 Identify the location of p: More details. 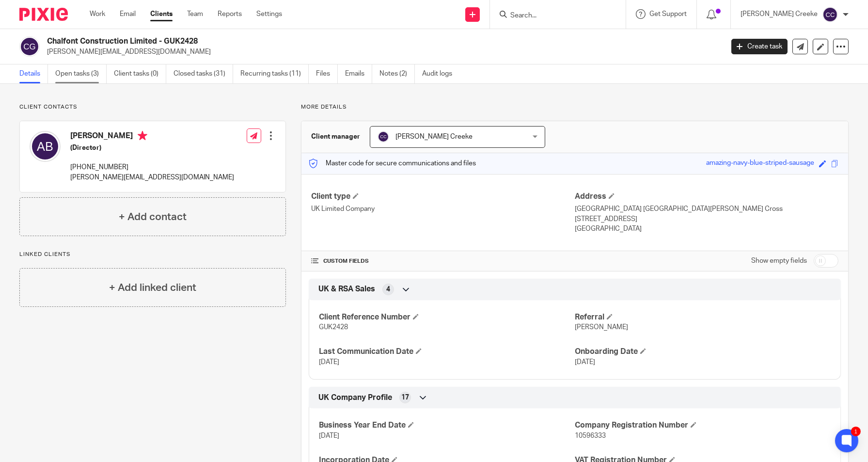
(575, 108).